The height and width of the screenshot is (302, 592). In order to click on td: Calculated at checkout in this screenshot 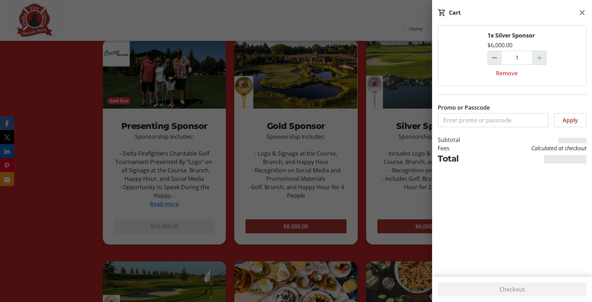, I will do `click(534, 148)`.